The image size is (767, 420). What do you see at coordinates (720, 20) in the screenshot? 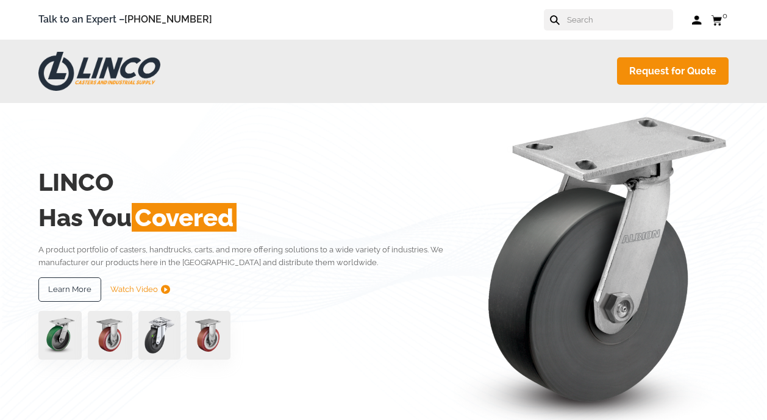
I see `a: 0` at bounding box center [720, 20].